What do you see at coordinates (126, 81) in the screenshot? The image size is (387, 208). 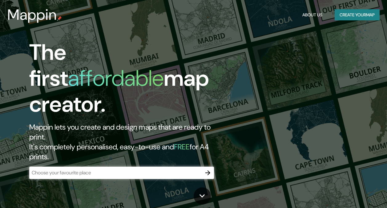 I see `h1: The first map creator.` at bounding box center [126, 81].